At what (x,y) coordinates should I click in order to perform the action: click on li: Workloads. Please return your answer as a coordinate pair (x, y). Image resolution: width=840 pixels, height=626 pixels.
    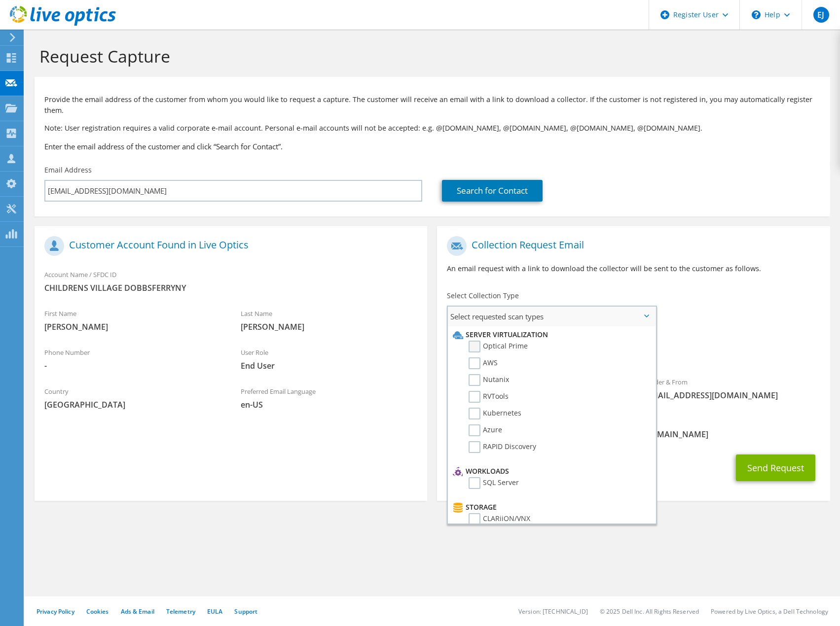
    Looking at the image, I should click on (550, 472).